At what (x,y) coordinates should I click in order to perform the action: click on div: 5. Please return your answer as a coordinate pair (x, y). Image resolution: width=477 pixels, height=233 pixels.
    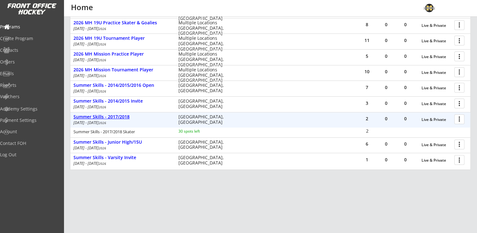
    Looking at the image, I should click on (367, 56).